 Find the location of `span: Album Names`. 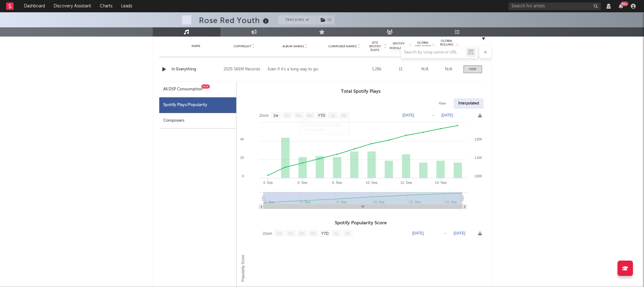

span: Album Names is located at coordinates (293, 46).